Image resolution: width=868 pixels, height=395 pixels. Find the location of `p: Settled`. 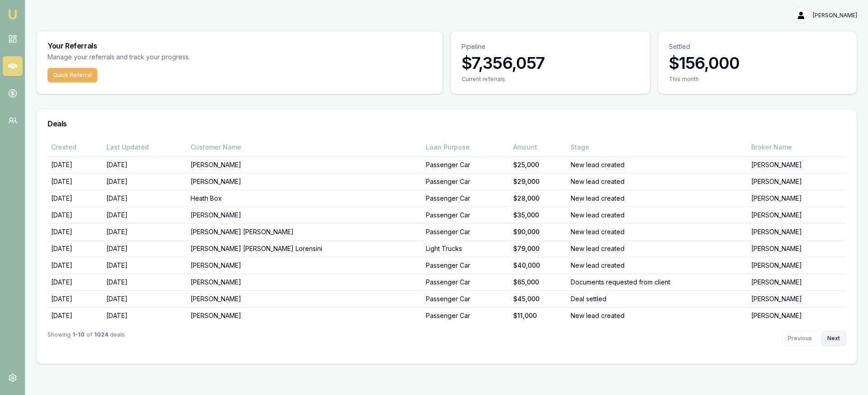

p: Settled is located at coordinates (758, 46).